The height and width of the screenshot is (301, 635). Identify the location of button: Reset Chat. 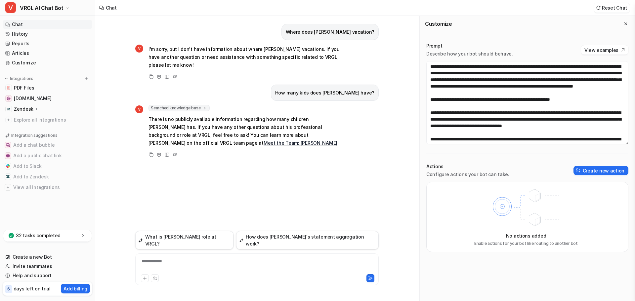
(612, 8).